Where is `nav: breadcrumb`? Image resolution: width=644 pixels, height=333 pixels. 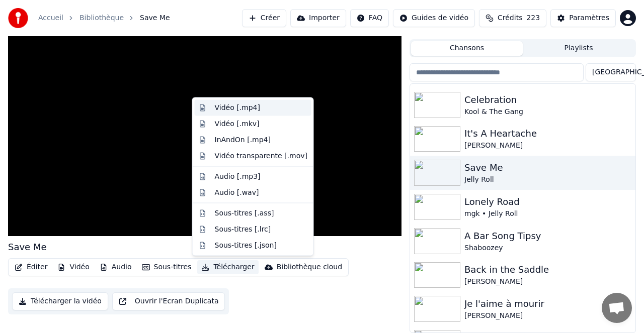
nav: breadcrumb is located at coordinates (104, 18).